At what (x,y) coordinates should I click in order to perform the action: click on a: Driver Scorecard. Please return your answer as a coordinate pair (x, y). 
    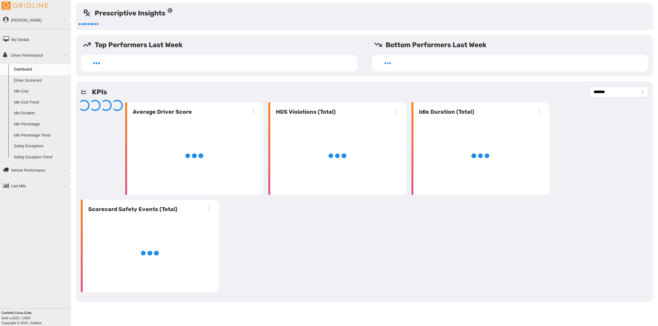
    Looking at the image, I should click on (41, 81).